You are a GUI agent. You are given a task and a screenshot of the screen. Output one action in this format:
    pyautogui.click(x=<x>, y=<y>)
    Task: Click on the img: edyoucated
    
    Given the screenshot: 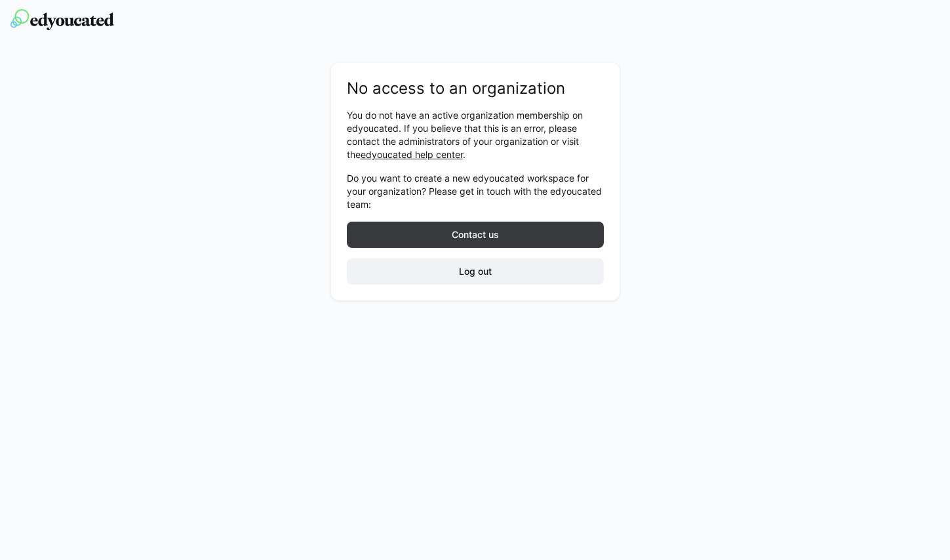 What is the action you would take?
    pyautogui.click(x=63, y=20)
    